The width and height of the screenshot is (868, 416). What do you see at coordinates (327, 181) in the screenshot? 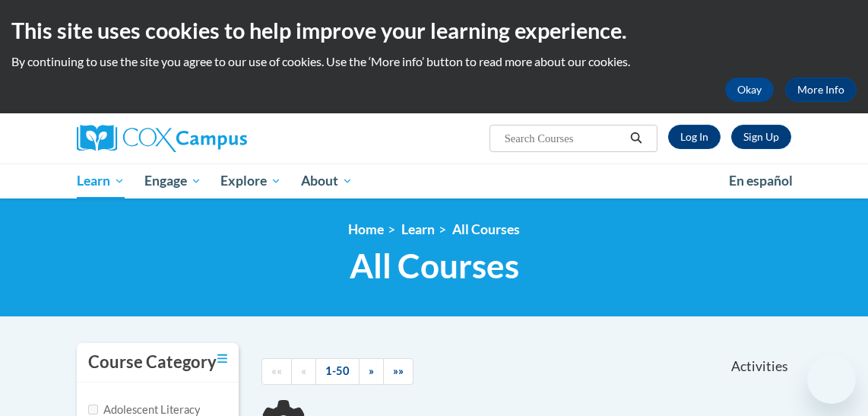
I see `span: About` at bounding box center [327, 181].